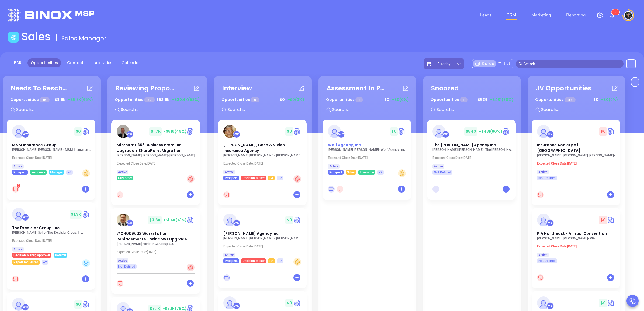  Describe the element at coordinates (368, 150) in the screenshot. I see `p: Connie Caputo - Wolf Agency, Inc` at that location.